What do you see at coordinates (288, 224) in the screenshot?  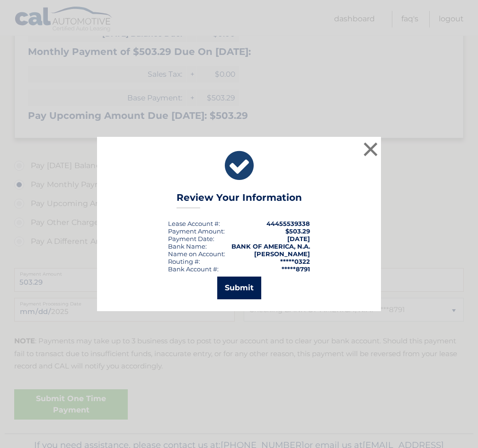 I see `strong: 44455539338` at bounding box center [288, 224].